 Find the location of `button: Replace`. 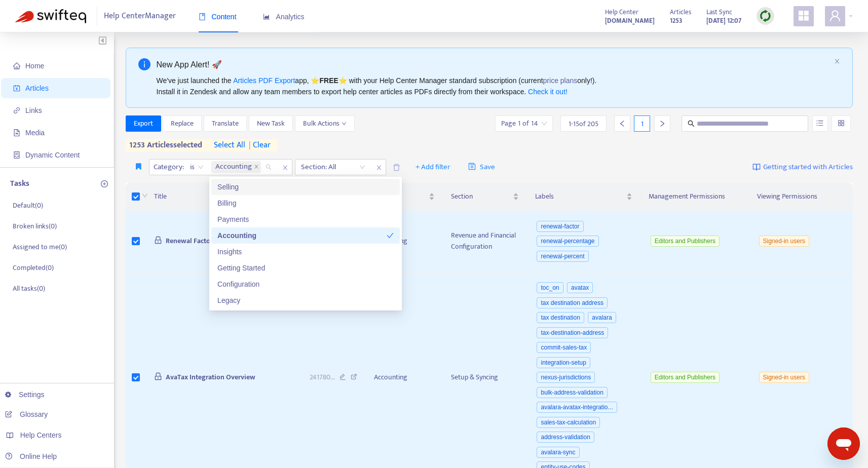

button: Replace is located at coordinates (181, 124).